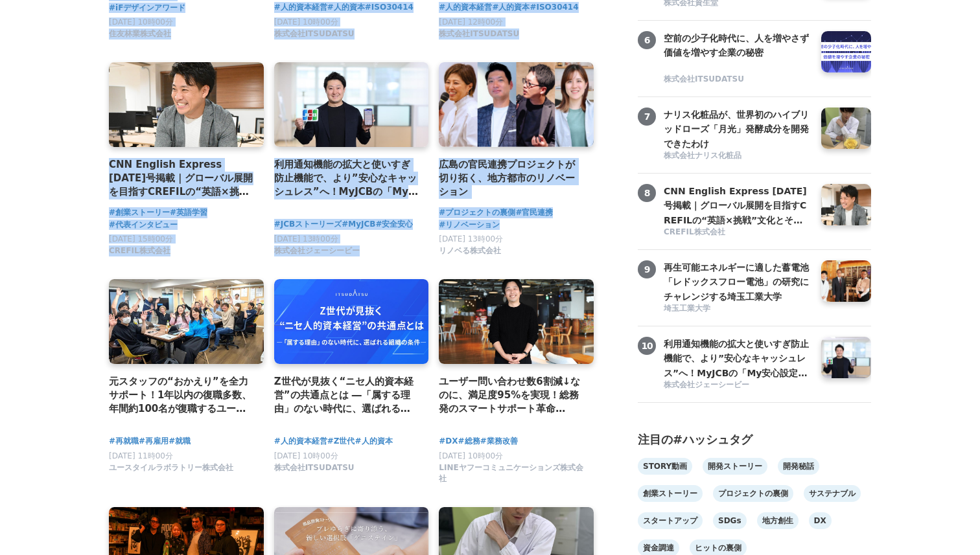  I want to click on span: #iFデザインアワード, so click(147, 8).